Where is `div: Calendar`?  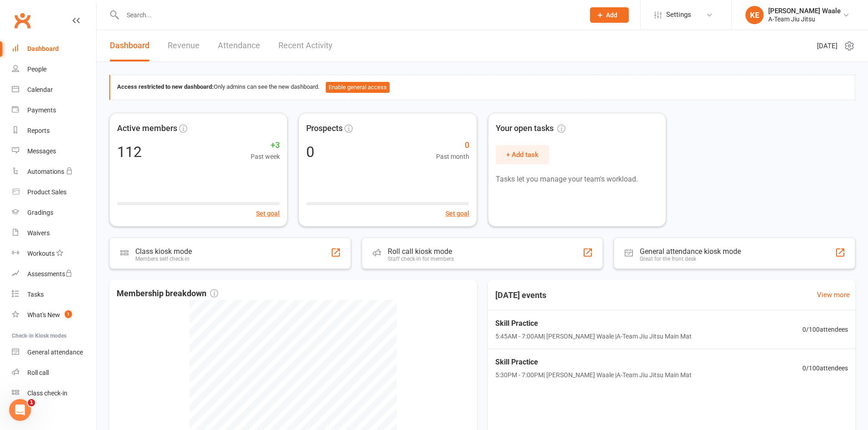
div: Calendar is located at coordinates (40, 90).